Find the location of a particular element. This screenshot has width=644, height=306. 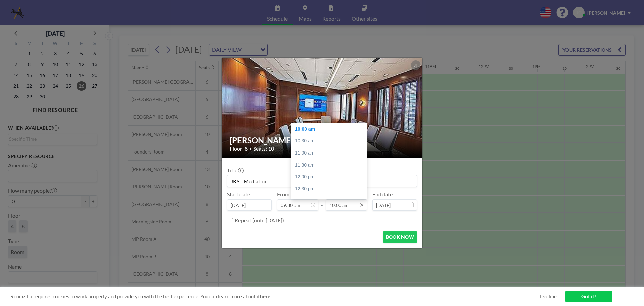

div: 10:00 am is located at coordinates (330, 129).